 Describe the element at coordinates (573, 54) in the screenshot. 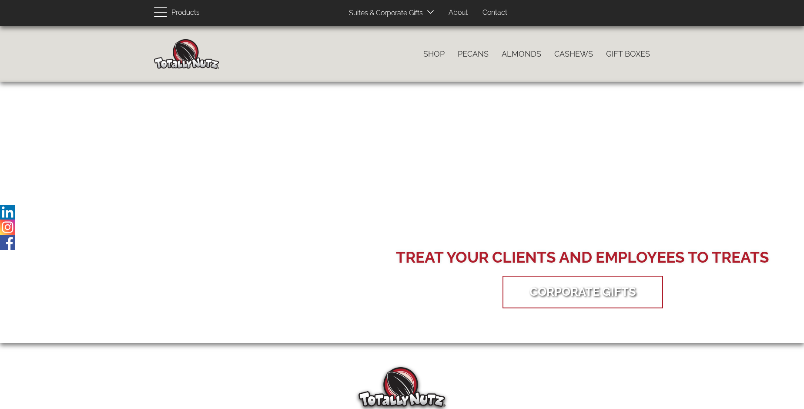

I see `a: Cashews` at that location.